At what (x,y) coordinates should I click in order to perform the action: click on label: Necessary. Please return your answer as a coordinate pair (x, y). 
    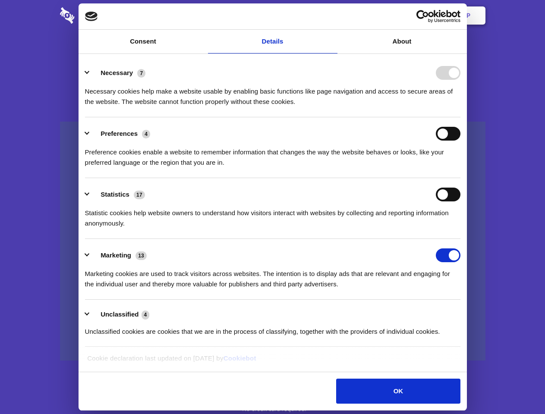
    Looking at the image, I should click on (116, 72).